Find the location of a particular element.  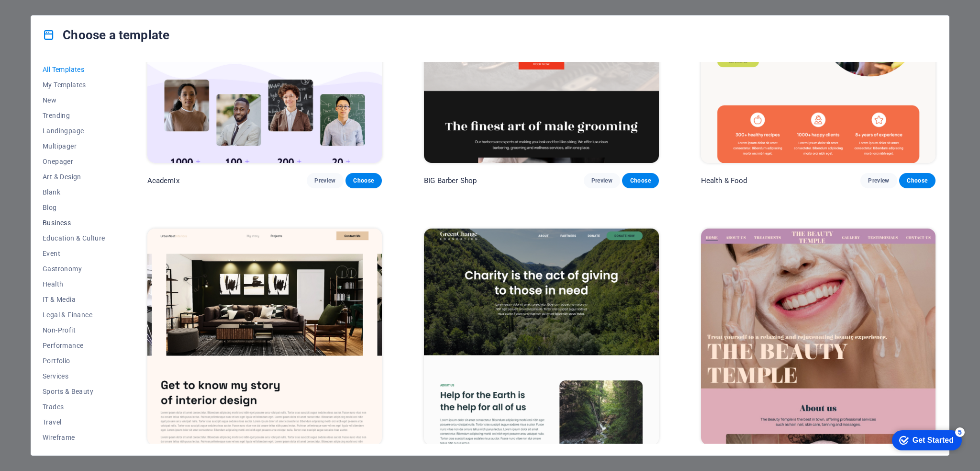

div: 5 is located at coordinates (76, 6).